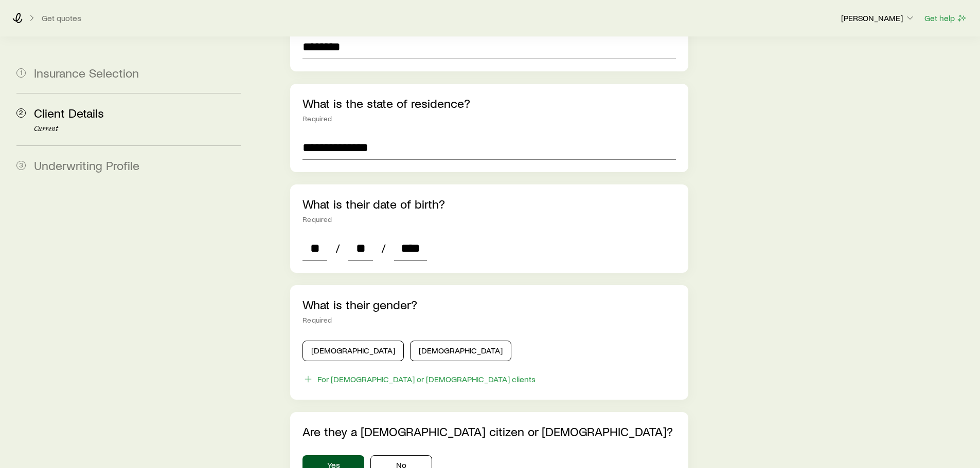  Describe the element at coordinates (69, 112) in the screenshot. I see `span: Client Details` at that location.